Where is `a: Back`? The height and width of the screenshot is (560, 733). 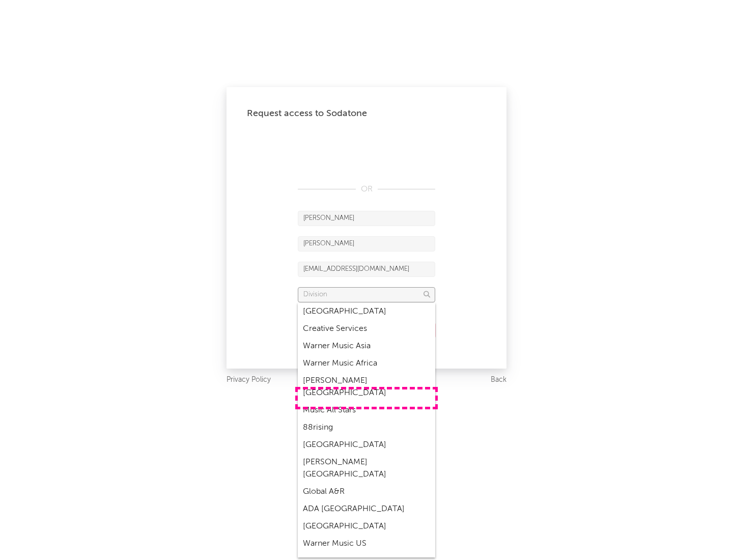 a: Back is located at coordinates (499, 380).